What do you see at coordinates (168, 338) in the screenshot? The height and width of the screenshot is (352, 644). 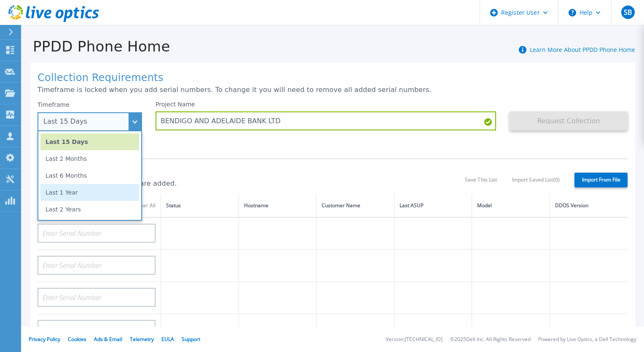 I see `a: EULA` at bounding box center [168, 338].